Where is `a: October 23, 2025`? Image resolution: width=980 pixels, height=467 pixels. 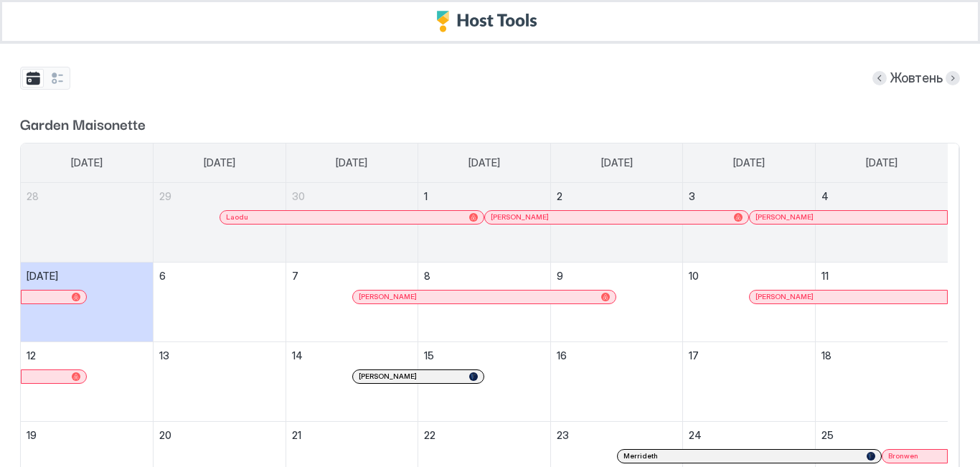
a: October 23, 2025 is located at coordinates (617, 435).